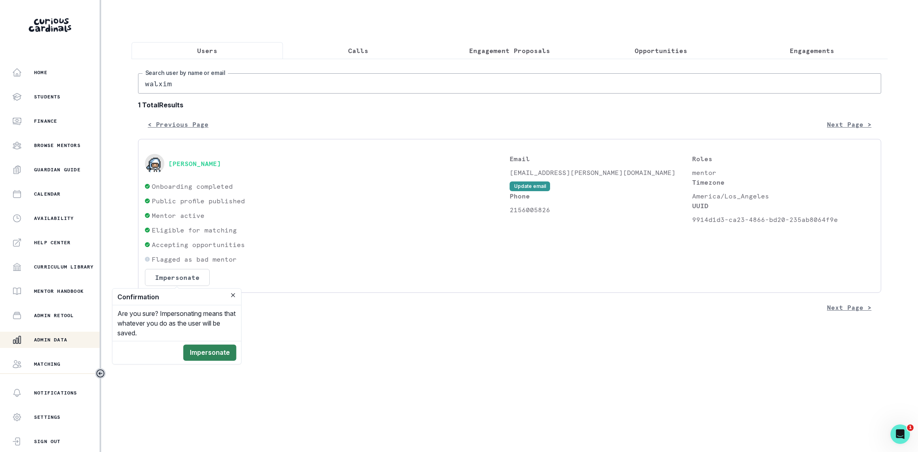  What do you see at coordinates (47, 417) in the screenshot?
I see `p: Settings` at bounding box center [47, 417].